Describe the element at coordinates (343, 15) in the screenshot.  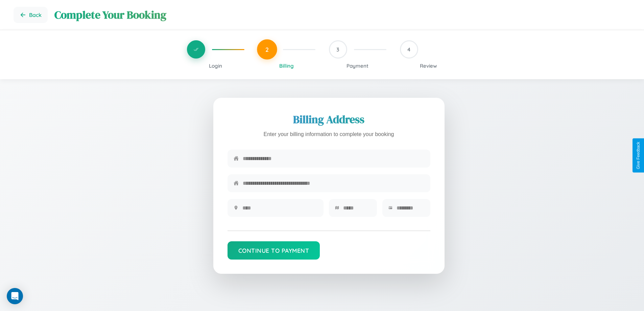
I see `h1: Complete Your Booking` at that location.